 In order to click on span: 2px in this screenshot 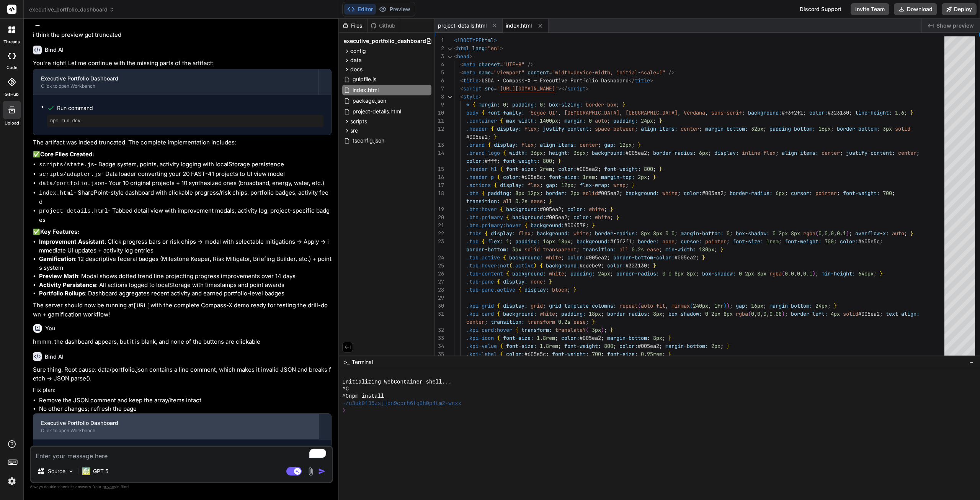, I will do `click(575, 193)`.